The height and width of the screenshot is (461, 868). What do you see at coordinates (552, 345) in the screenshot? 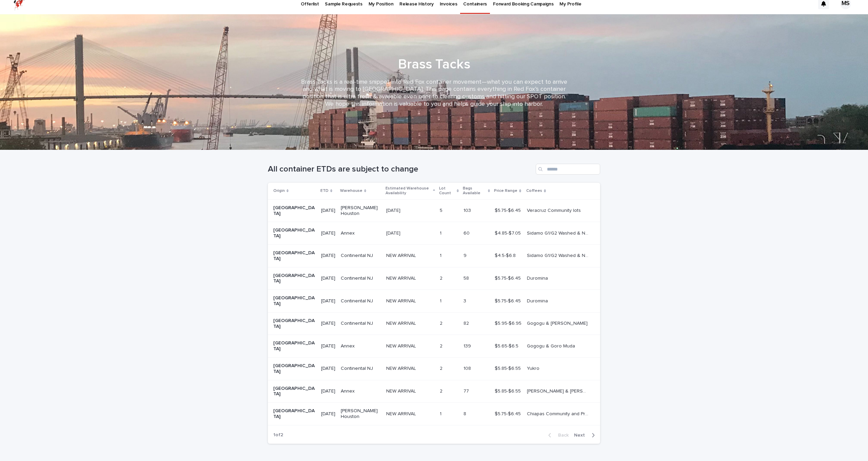
I see `p: Gogogu & Goro Muda` at bounding box center [552, 345].